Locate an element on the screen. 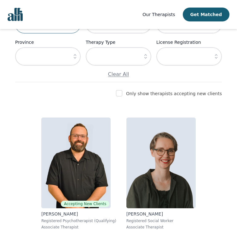 This screenshot has height=230, width=237. p: Clear All is located at coordinates (118, 74).